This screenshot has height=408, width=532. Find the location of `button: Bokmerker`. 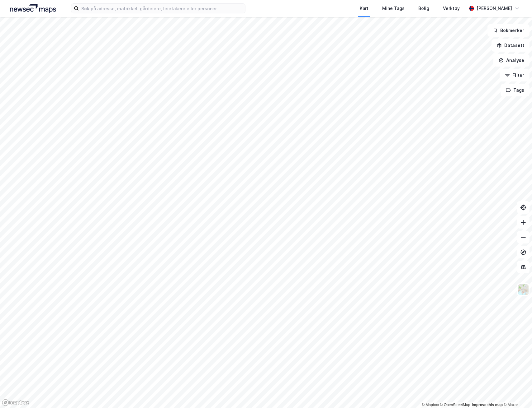

button: Bokmerker is located at coordinates (508, 30).